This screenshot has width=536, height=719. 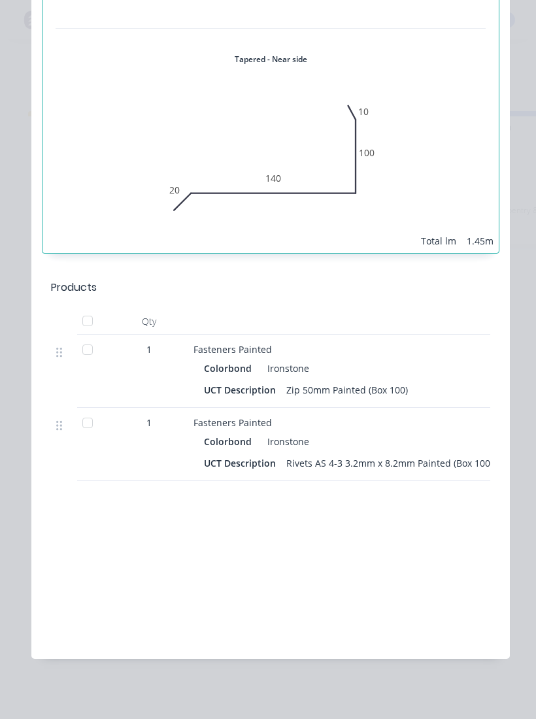 What do you see at coordinates (149, 322) in the screenshot?
I see `div: Qty` at bounding box center [149, 322].